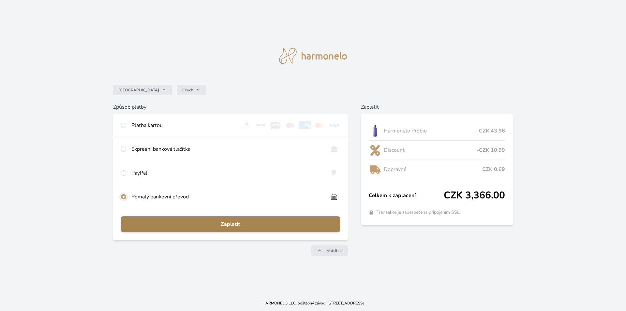 Image resolution: width=626 pixels, height=311 pixels. What do you see at coordinates (334, 197) in the screenshot?
I see `img: bankTransfer_IBAN.svg` at bounding box center [334, 197].